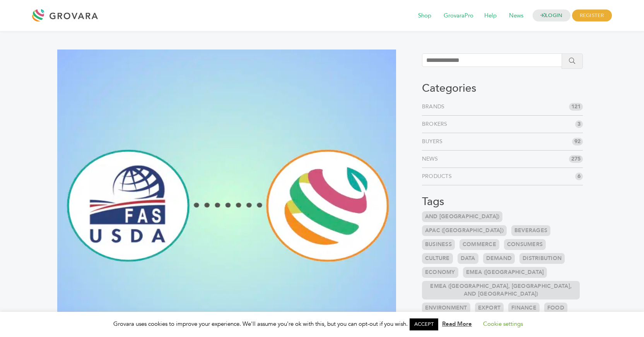 The image size is (644, 337). Describe the element at coordinates (525, 245) in the screenshot. I see `a: Consumers` at that location.